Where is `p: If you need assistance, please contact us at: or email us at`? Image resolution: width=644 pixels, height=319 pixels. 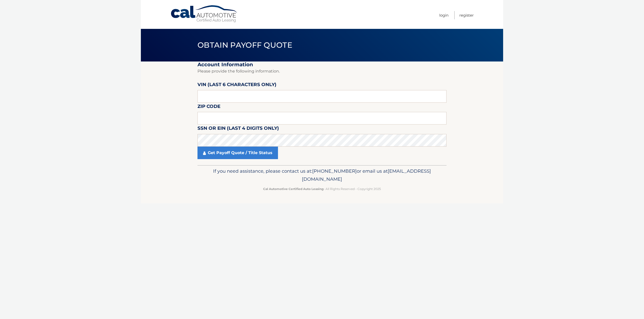 p: If you need assistance, please contact us at: or email us at is located at coordinates (322, 176).